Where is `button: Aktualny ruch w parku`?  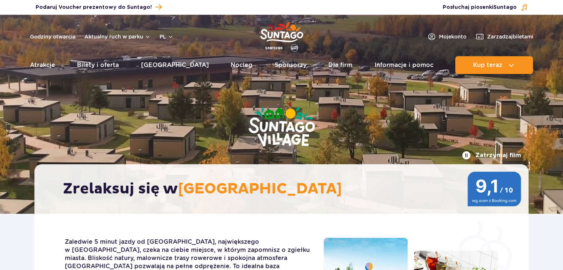 button: Aktualny ruch w parku is located at coordinates (117, 37).